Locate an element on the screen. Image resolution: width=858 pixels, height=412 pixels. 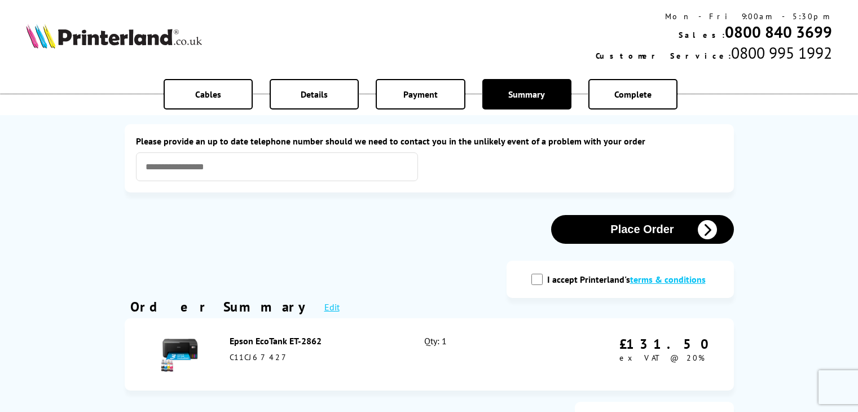
span: Details is located at coordinates (314, 94).